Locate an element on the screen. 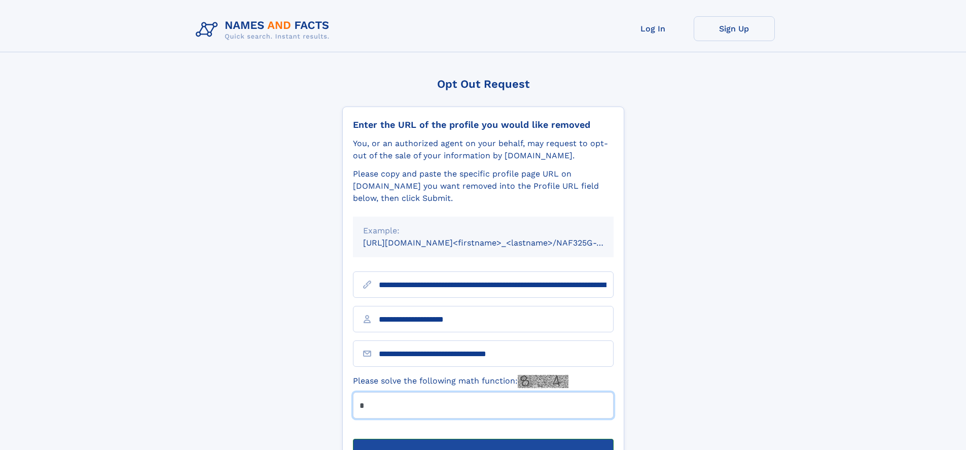 The height and width of the screenshot is (450, 966). a: Log In is located at coordinates (653, 28).